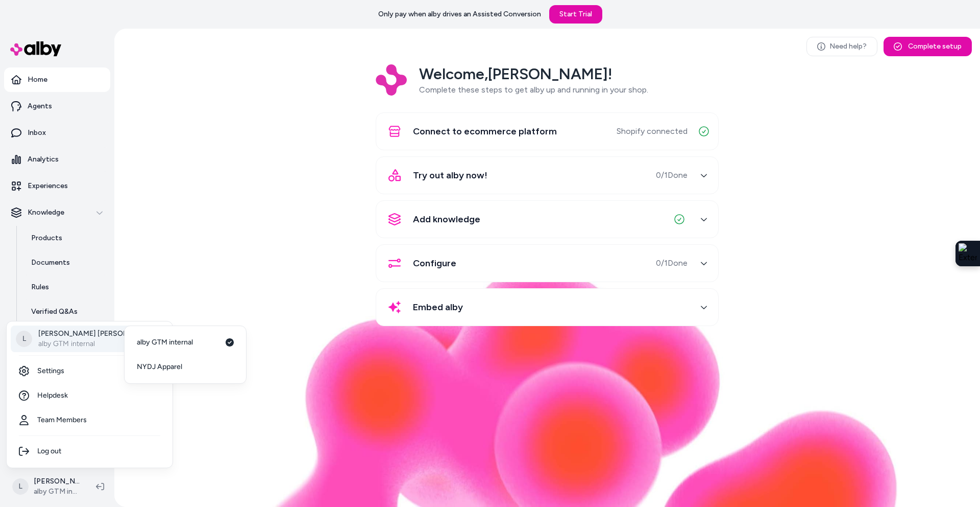  Describe the element at coordinates (165, 342) in the screenshot. I see `span: alby GTM internal` at that location.